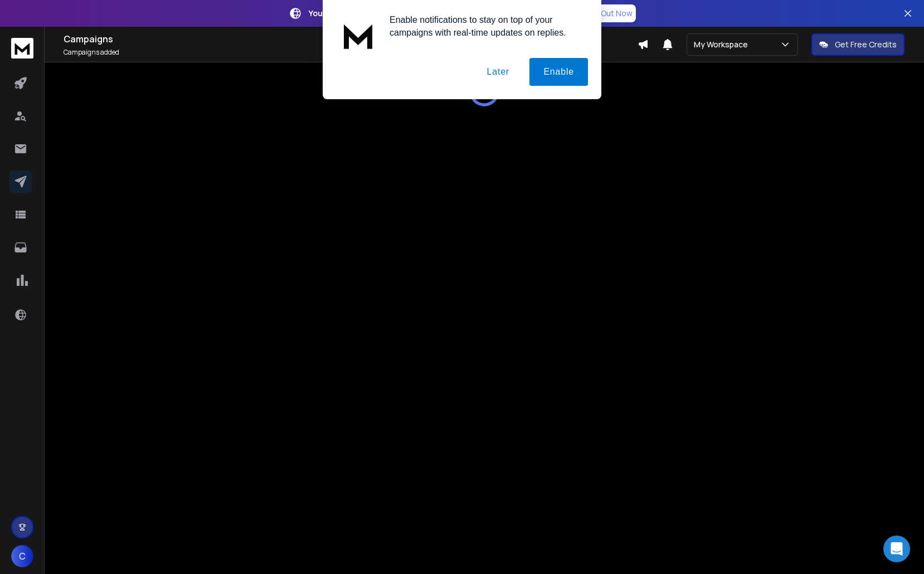  I want to click on button: Enable, so click(558, 72).